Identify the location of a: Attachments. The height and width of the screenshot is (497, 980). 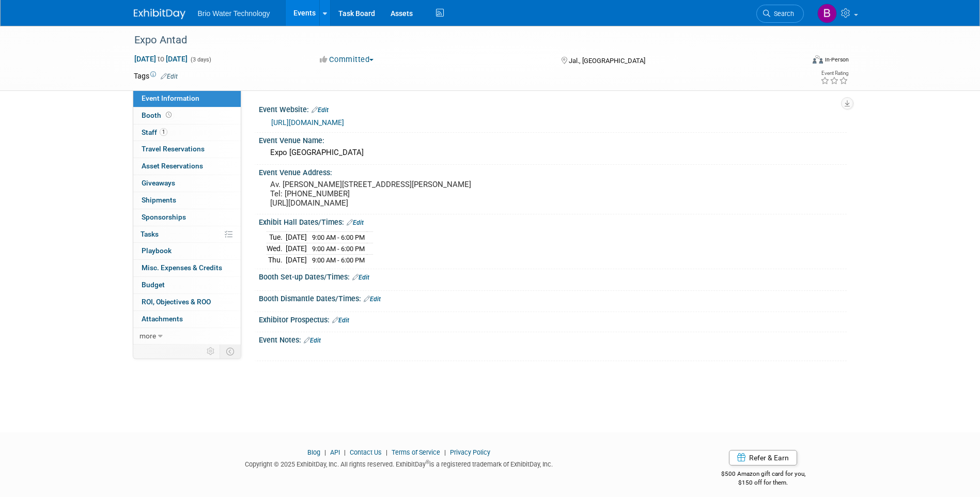
(187, 319).